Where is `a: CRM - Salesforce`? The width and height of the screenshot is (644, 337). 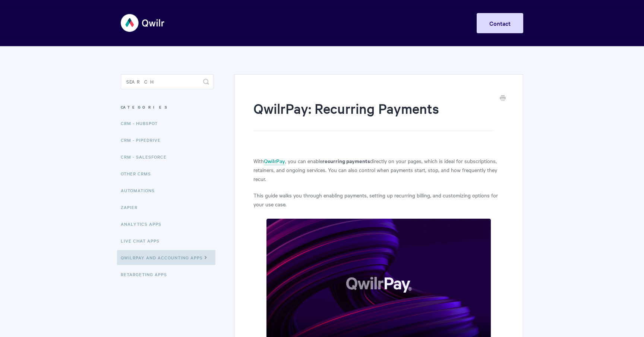
a: CRM - Salesforce is located at coordinates (147, 157).